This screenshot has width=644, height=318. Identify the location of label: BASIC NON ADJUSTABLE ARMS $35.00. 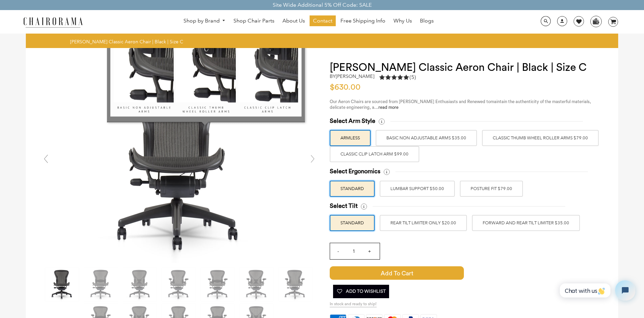
(427, 138).